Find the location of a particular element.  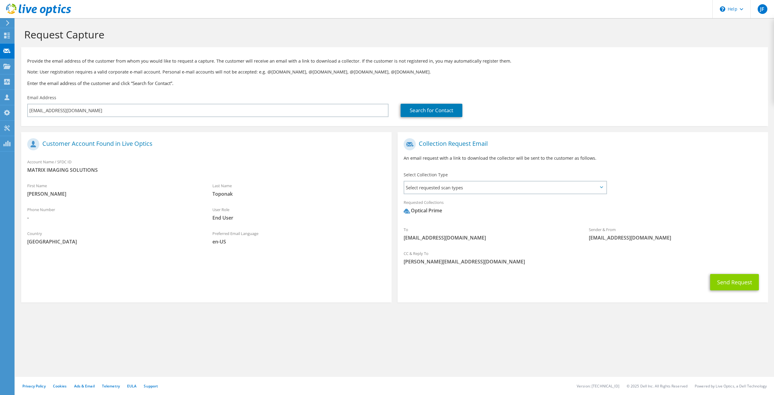

p: Note: User registration requires a valid corporate e-mail account. Personal e-mail accounts will ... is located at coordinates (394, 72).